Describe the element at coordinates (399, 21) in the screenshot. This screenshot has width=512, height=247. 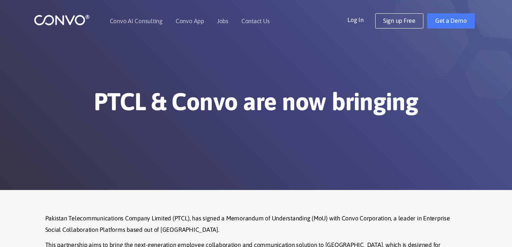
I see `a: Sign up Free` at that location.